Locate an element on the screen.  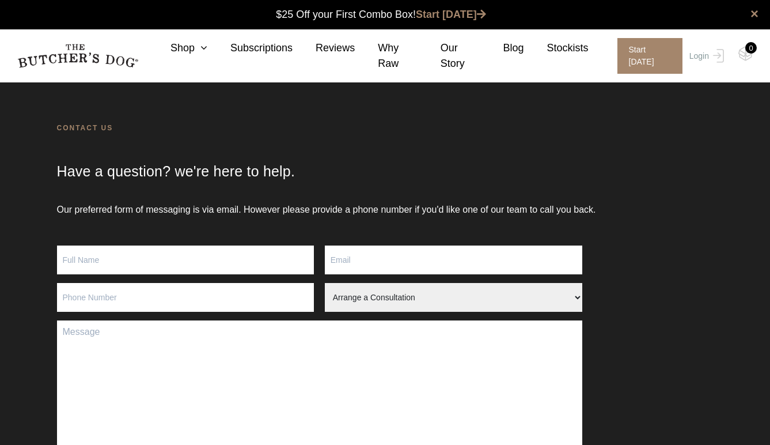
h2: Have a question? we're here to help. is located at coordinates (385, 183).